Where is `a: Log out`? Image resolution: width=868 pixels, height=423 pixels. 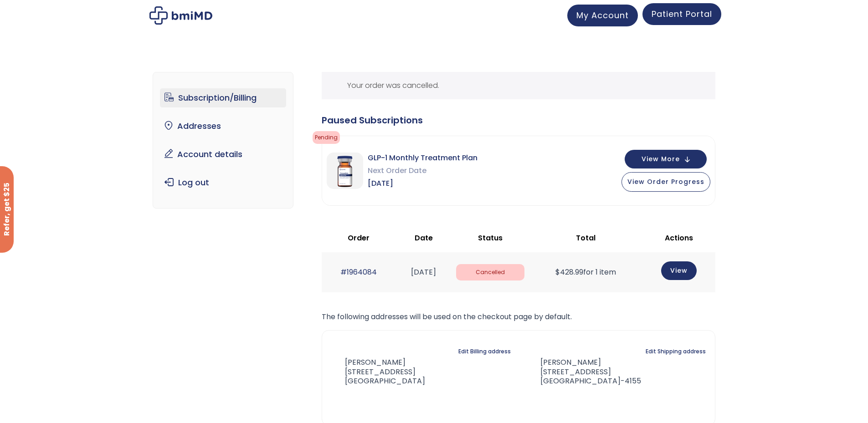
a: Log out is located at coordinates (223, 183).